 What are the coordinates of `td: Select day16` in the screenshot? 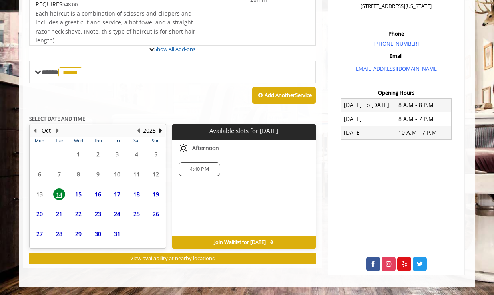 It's located at (97, 194).